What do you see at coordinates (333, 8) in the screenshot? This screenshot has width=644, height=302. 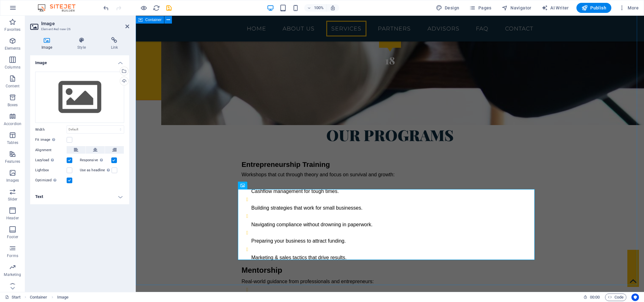 I see `i: On resize automatically adjust zoom level to fit chosen device.` at bounding box center [333, 8].